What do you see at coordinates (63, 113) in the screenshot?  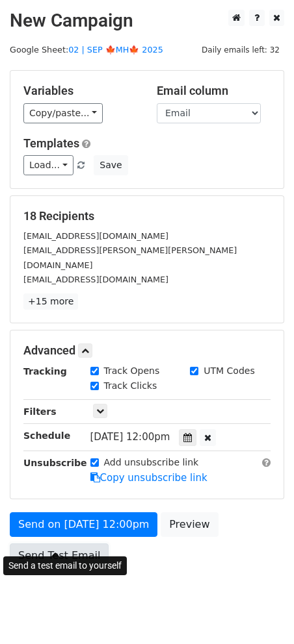 I see `a: Copy/paste...` at bounding box center [63, 113].